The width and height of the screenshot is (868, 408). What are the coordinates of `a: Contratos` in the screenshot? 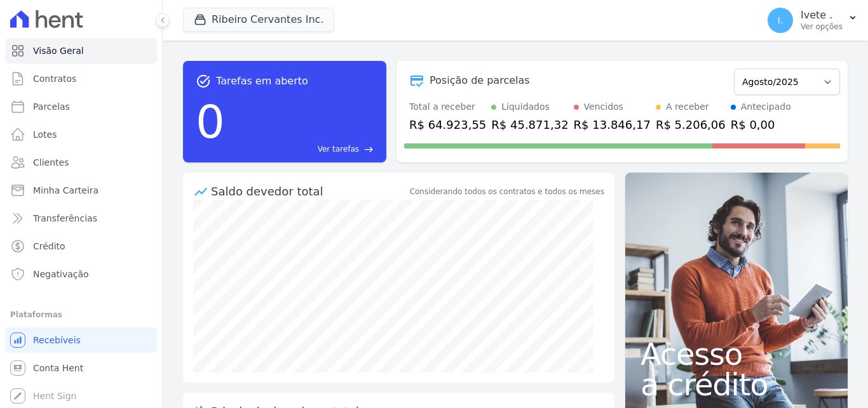 It's located at (80, 79).